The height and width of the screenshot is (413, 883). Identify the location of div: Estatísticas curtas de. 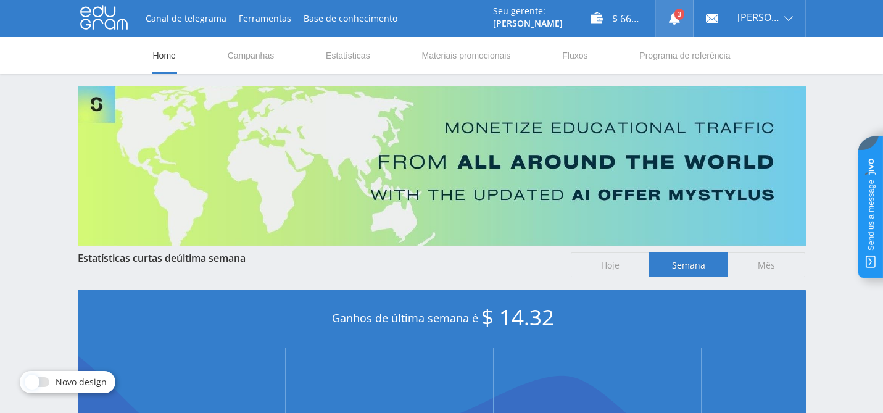
(319, 258).